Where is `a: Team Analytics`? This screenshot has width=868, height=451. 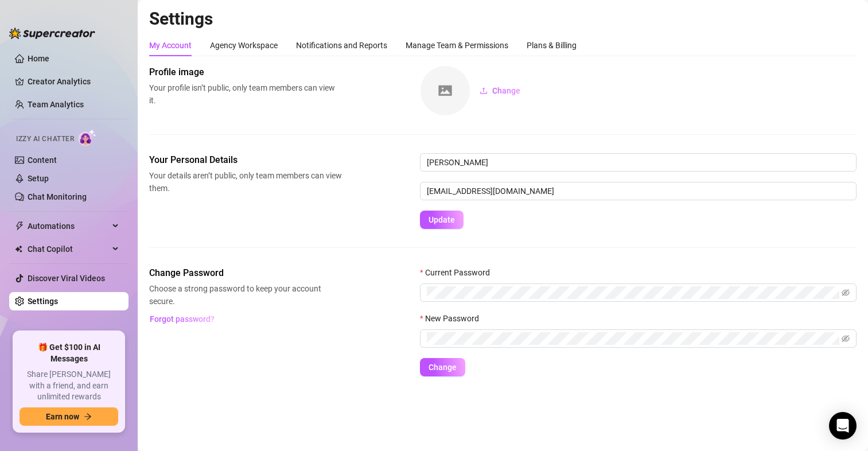 a: Team Analytics is located at coordinates (55, 105).